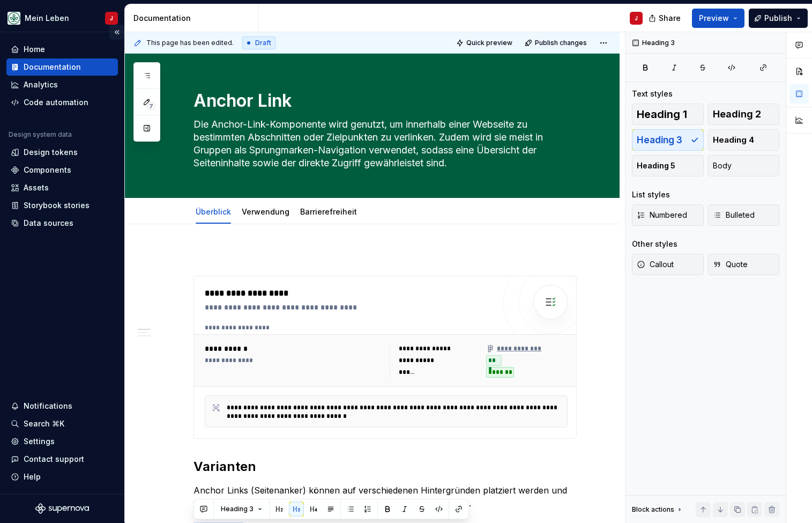 The height and width of the screenshot is (523, 812). What do you see at coordinates (62, 459) in the screenshot?
I see `button: Contact support` at bounding box center [62, 459].